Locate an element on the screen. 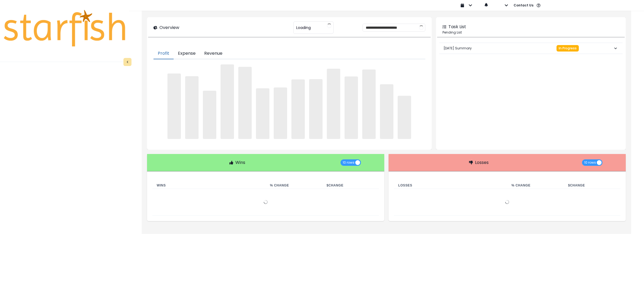 The image size is (644, 308). button: Expense is located at coordinates (187, 53).